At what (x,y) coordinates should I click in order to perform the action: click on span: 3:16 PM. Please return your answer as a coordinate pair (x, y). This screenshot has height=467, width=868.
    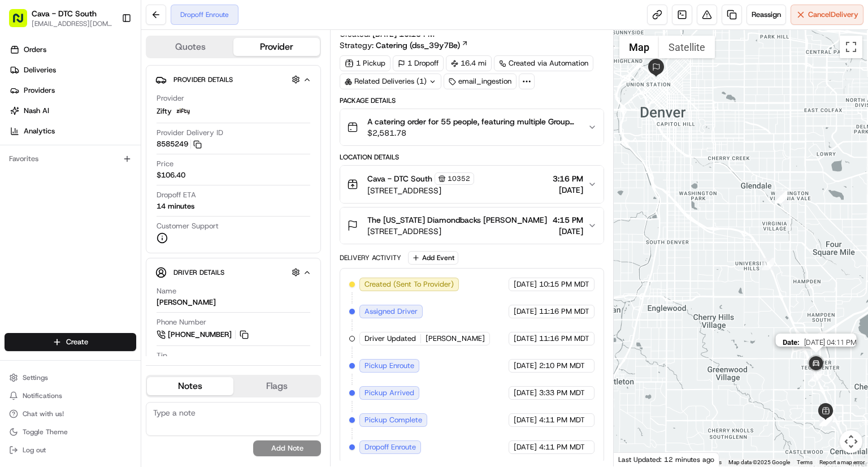
    Looking at the image, I should click on (568, 179).